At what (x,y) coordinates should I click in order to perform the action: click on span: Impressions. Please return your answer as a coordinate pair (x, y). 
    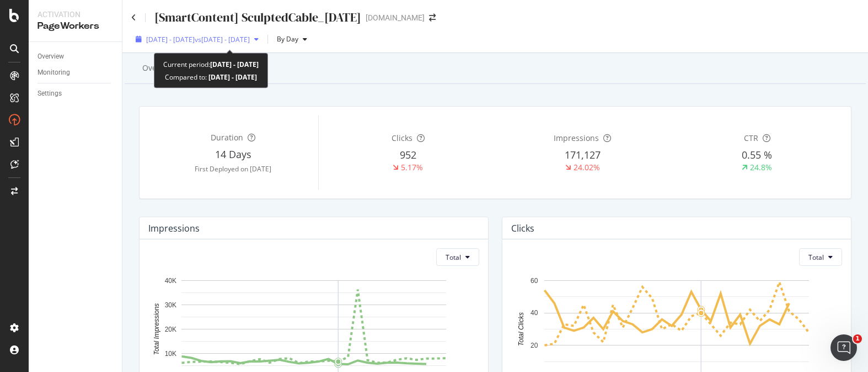
    Looking at the image, I should click on (576, 137).